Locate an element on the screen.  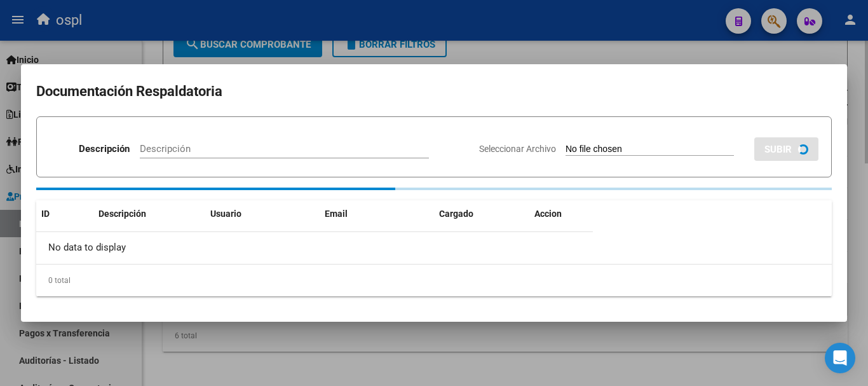
div: Open Intercom Messenger is located at coordinates (840, 358).